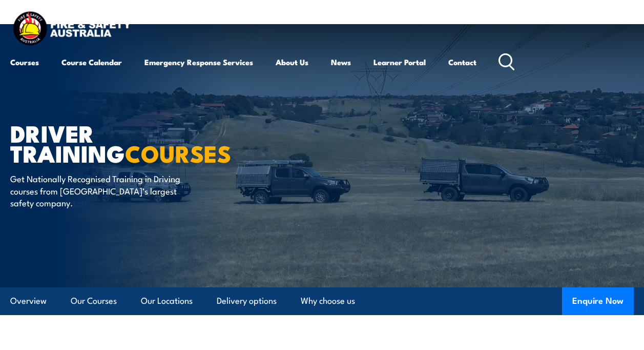  I want to click on strong: COURSES, so click(178, 153).